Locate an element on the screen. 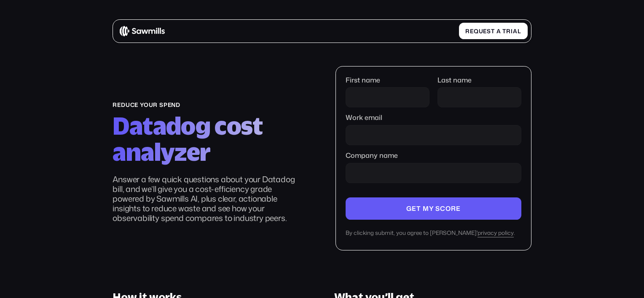  label: First name is located at coordinates (387, 80).